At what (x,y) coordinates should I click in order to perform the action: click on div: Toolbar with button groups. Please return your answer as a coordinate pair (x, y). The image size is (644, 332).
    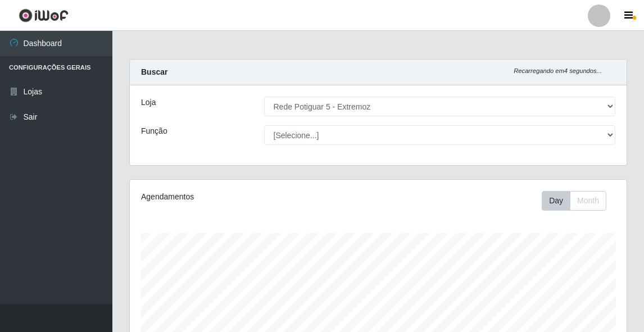
    Looking at the image, I should click on (578, 201).